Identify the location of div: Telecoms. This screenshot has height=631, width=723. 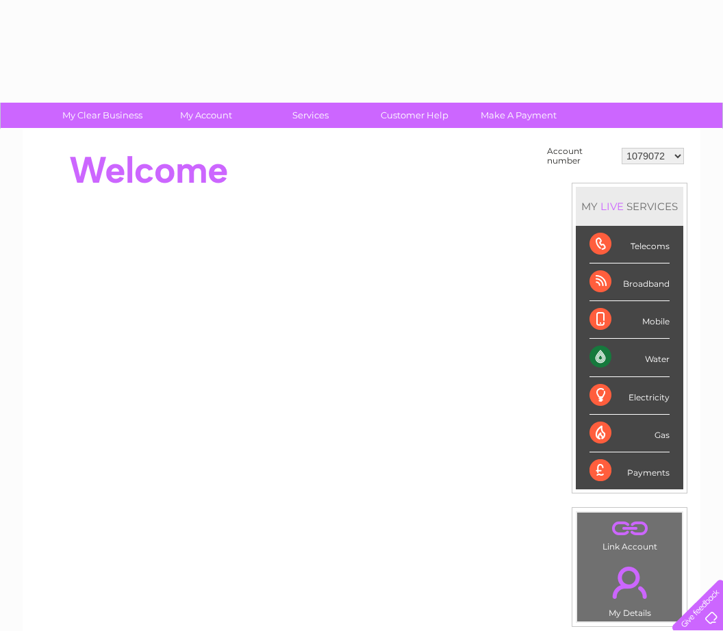
(629, 244).